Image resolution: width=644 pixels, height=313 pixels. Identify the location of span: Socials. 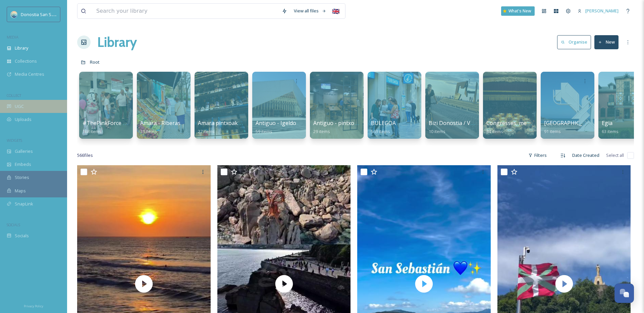
(22, 236).